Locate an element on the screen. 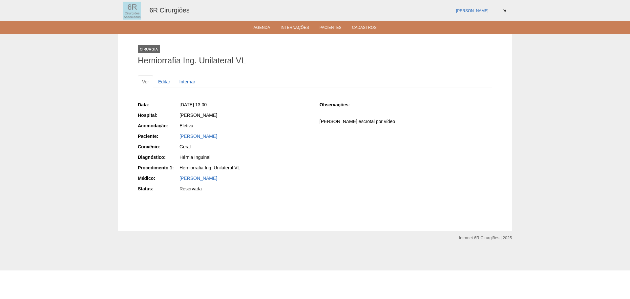  div: Diagnóstico: is located at coordinates (158, 157).